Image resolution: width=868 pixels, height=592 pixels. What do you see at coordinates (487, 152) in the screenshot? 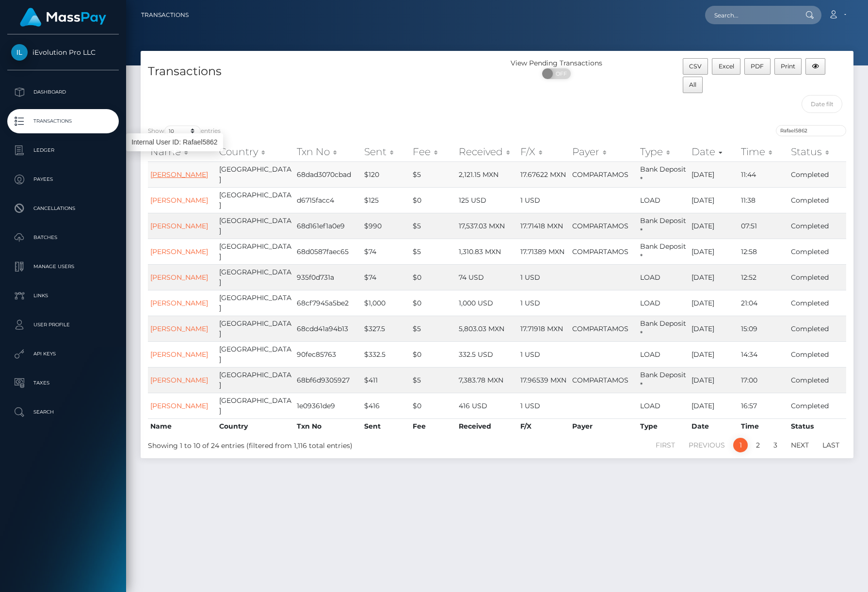
I see `th: Received: activate to sort column ascending` at bounding box center [487, 152].